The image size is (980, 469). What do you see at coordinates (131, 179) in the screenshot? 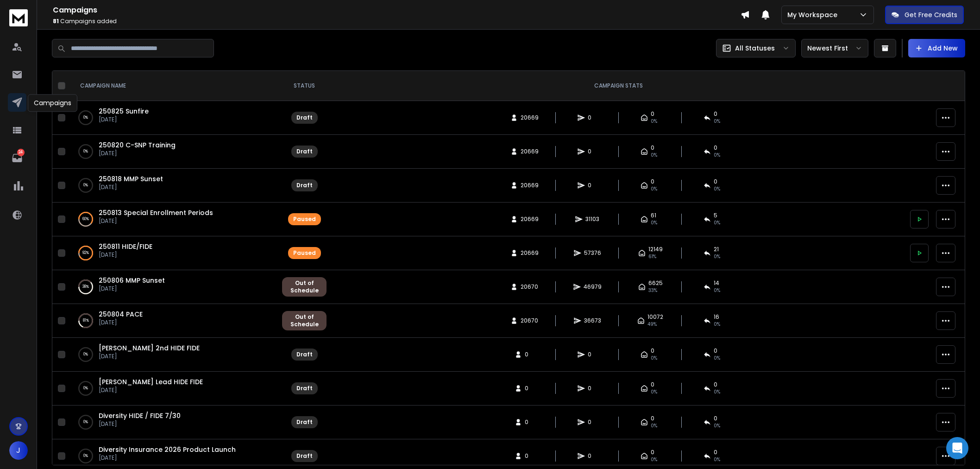
I see `a: 250818 MMP Sunset` at bounding box center [131, 179].